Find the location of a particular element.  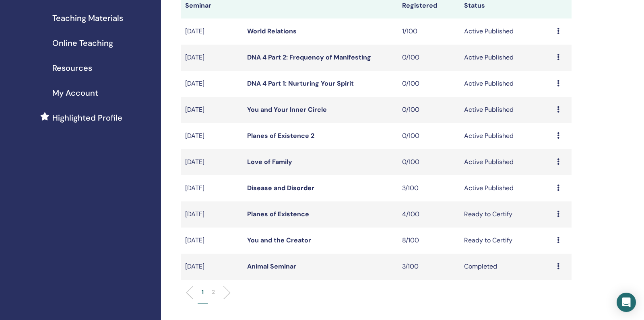

a: You and Your Inner Circle is located at coordinates (287, 109).